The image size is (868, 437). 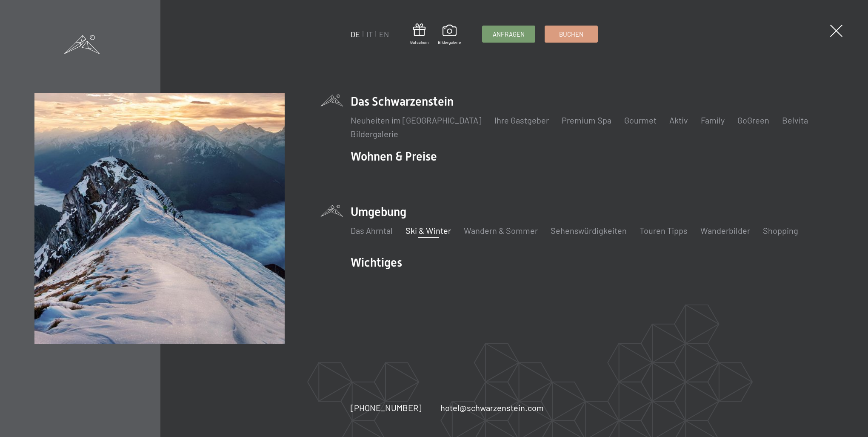 I want to click on a: GoGreen, so click(x=753, y=120).